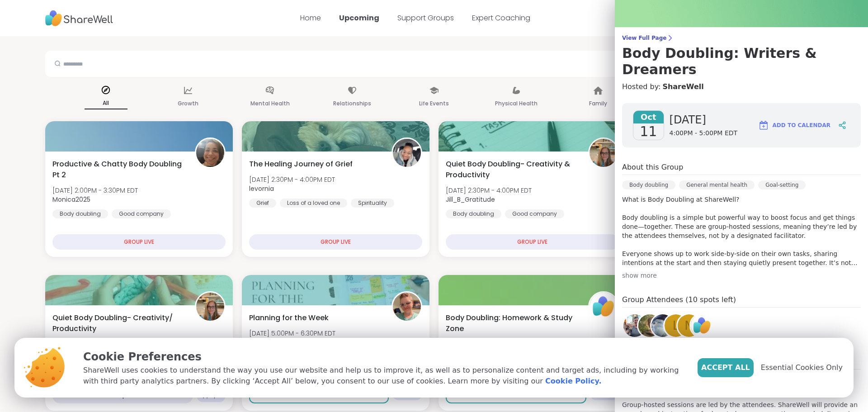 Image resolution: width=868 pixels, height=412 pixels. What do you see at coordinates (726, 368) in the screenshot?
I see `span: Accept All` at bounding box center [726, 368].